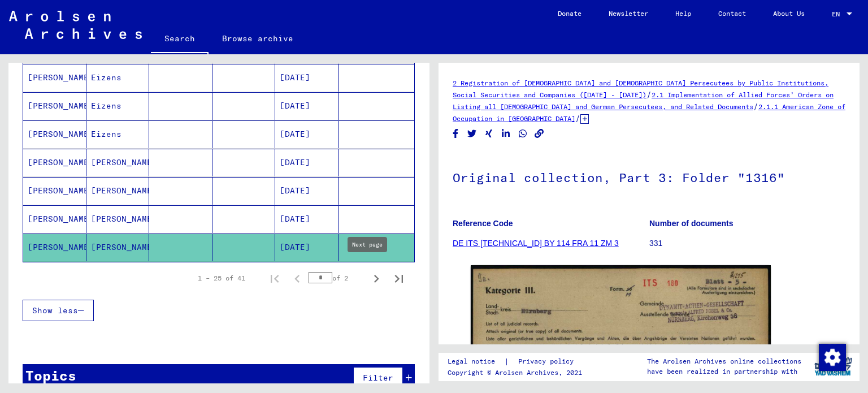 The image size is (868, 393). Describe the element at coordinates (222, 278) in the screenshot. I see `div: 1 – 25 of 41` at that location.